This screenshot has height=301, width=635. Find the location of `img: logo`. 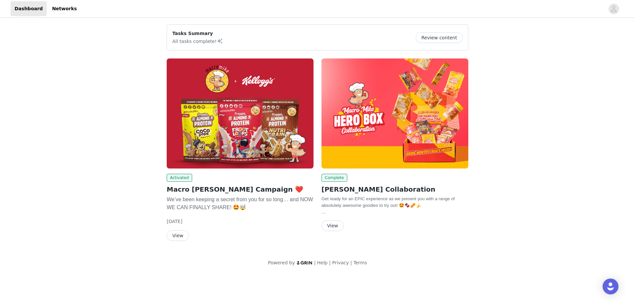

img: logo is located at coordinates (305, 263).